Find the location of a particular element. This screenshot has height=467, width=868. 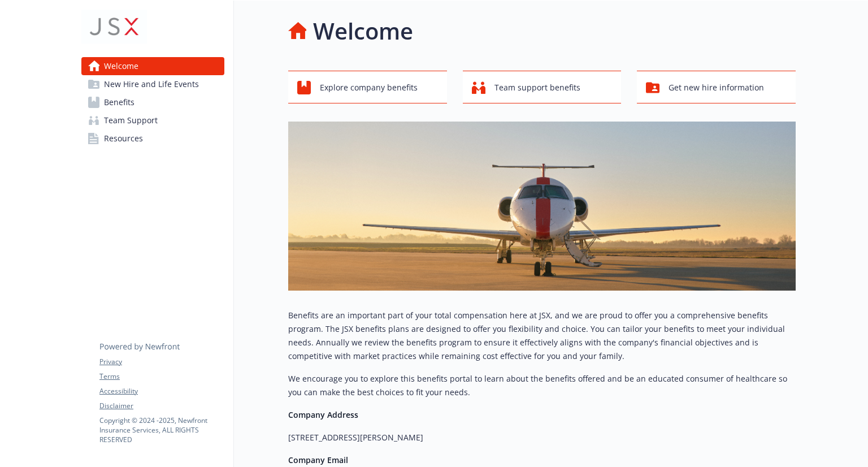

strong: Company Address is located at coordinates (323, 414).